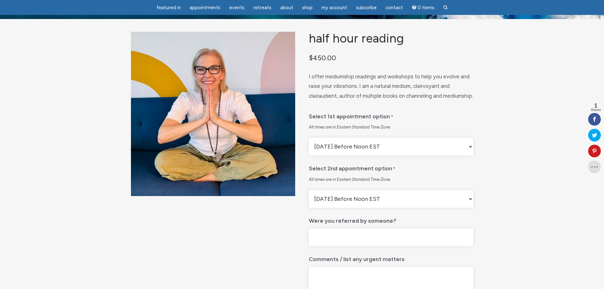 The height and width of the screenshot is (289, 604). What do you see at coordinates (262, 8) in the screenshot?
I see `a: Retreats` at bounding box center [262, 8].